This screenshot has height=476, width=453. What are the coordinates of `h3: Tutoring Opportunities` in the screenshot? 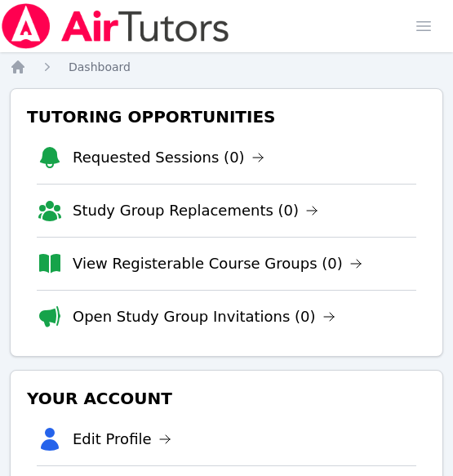 It's located at (226, 117).